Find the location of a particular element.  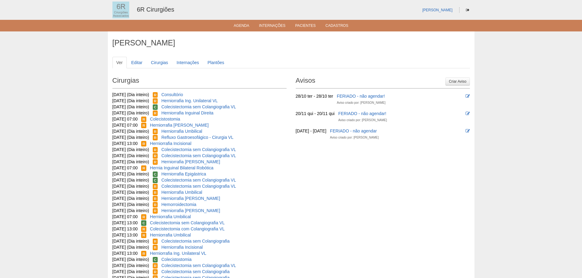

a: Refluxo Gastroesofágico - Cirurgia VL is located at coordinates (197, 137).